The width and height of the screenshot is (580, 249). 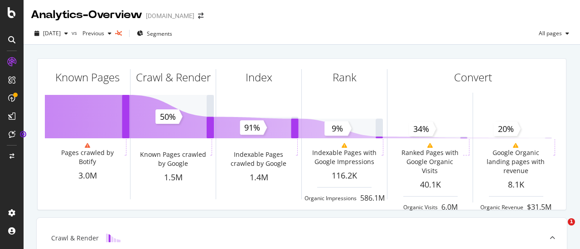 I want to click on div: Index, so click(x=259, y=77).